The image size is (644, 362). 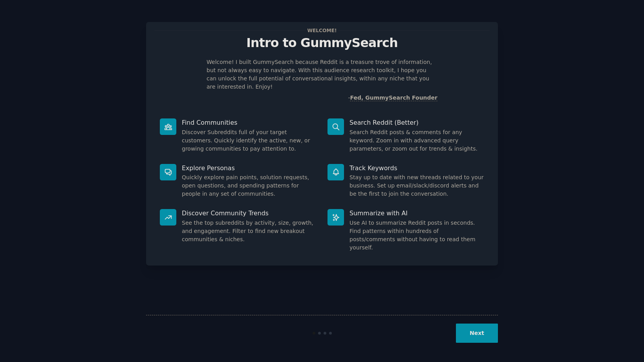 What do you see at coordinates (249, 168) in the screenshot?
I see `p: Explore Personas` at bounding box center [249, 168].